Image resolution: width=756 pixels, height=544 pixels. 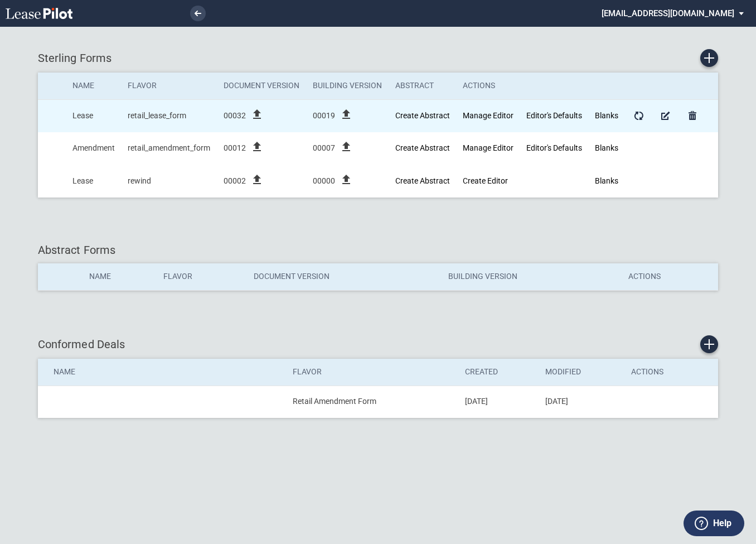 I want to click on td: Retail Amendment Form, so click(x=371, y=401).